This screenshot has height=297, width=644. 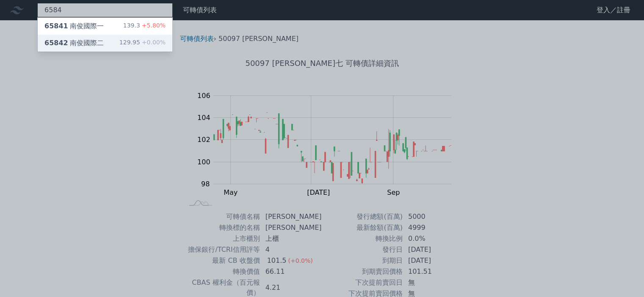 I want to click on div: 129.95, so click(x=142, y=43).